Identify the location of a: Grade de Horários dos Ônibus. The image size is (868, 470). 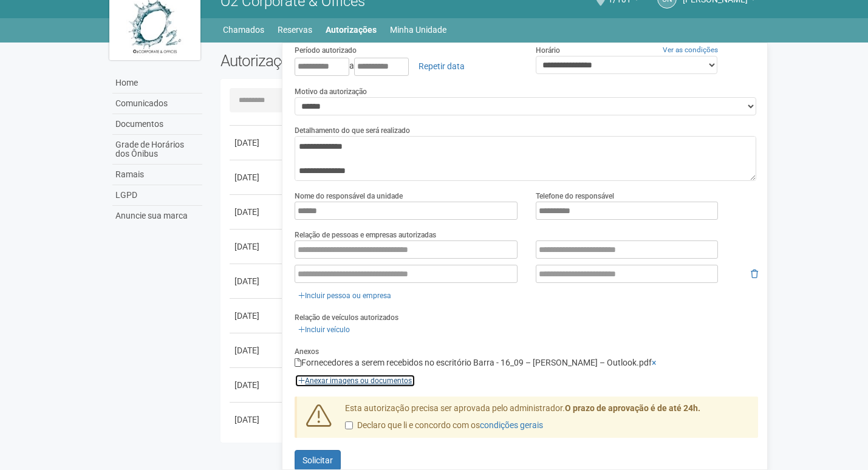
(157, 149).